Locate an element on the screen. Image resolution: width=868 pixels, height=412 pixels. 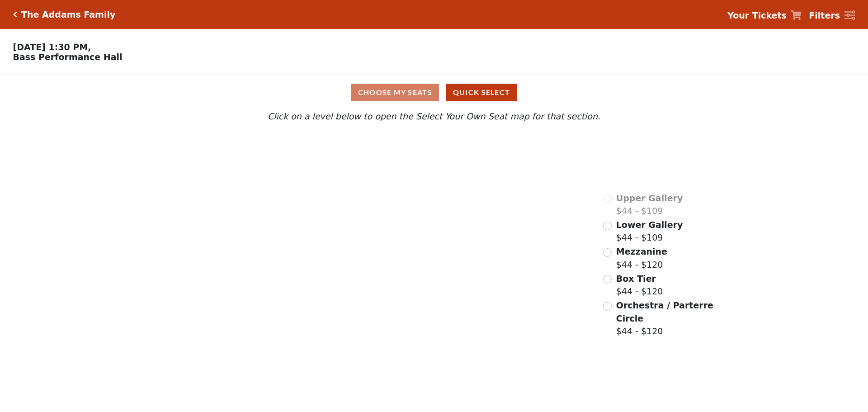
span: Upper Gallery is located at coordinates (650, 198).